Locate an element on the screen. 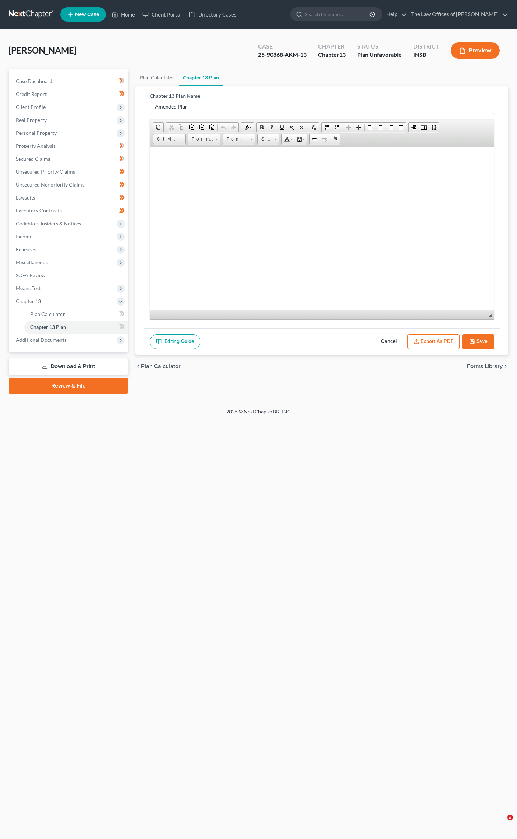 The height and width of the screenshot is (839, 517). div: INSB is located at coordinates (427, 55).